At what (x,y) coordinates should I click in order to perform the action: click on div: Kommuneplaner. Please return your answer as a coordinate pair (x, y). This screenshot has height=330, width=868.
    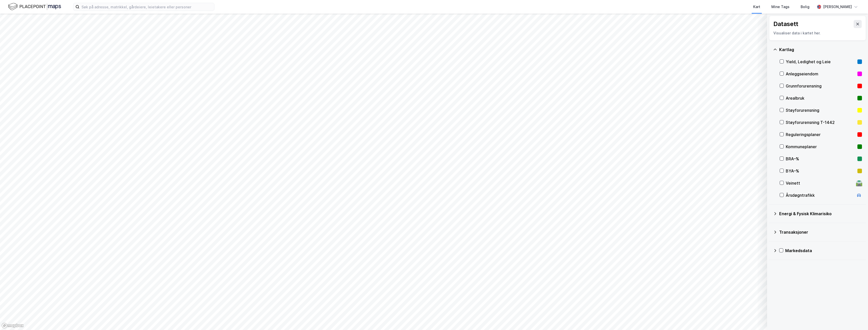
    Looking at the image, I should click on (821, 147).